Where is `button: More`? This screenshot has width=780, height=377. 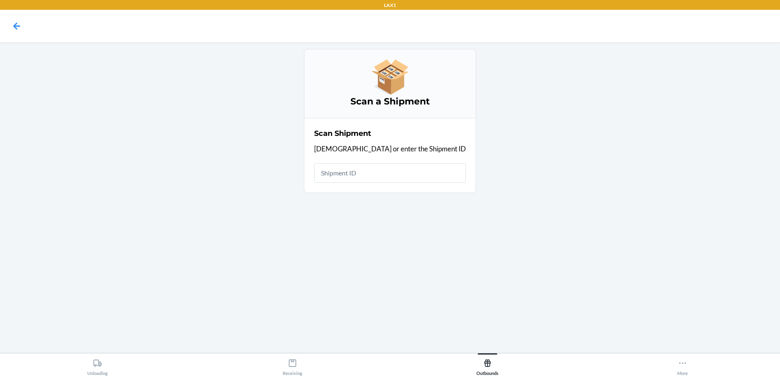
button: More is located at coordinates (682, 364).